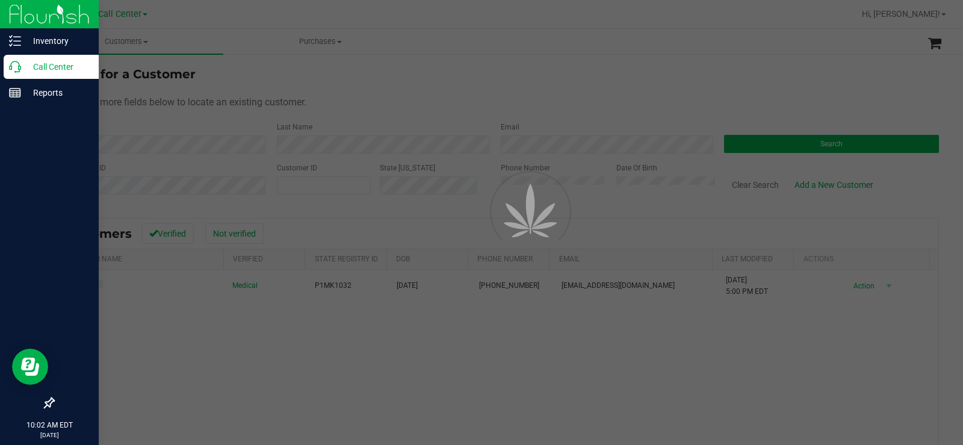  I want to click on p: Reports, so click(57, 93).